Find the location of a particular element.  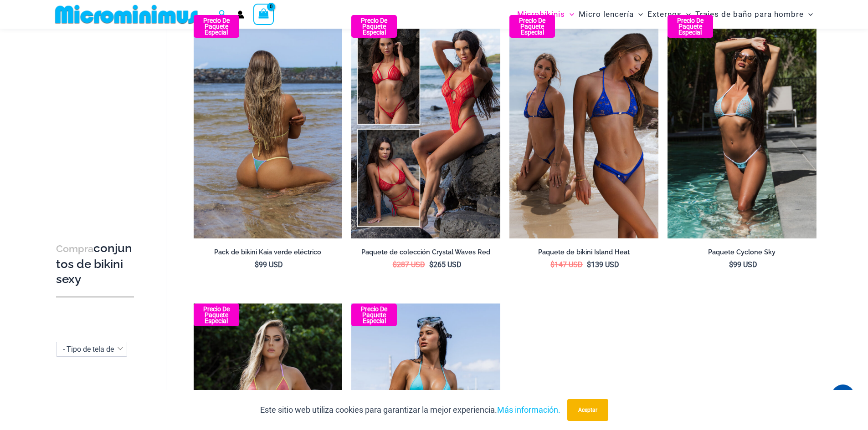

font: - Tipo de tela de la tienda is located at coordinates (103, 350).